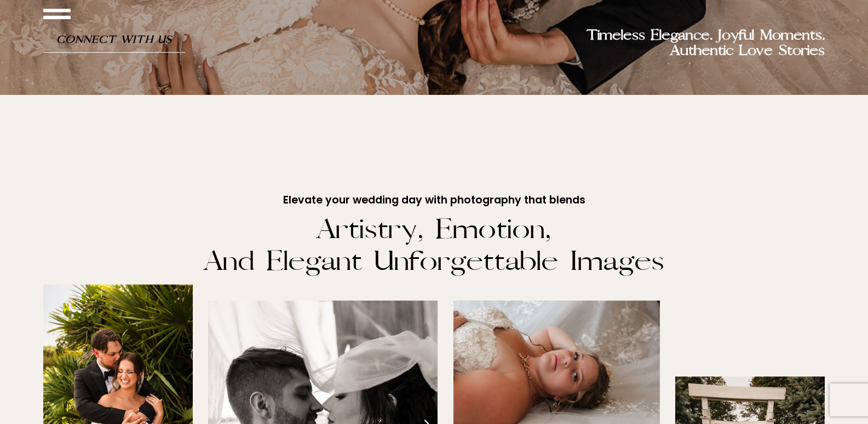 The image size is (868, 424). What do you see at coordinates (434, 199) in the screenshot?
I see `p: Elevate your wedding day with photography that blends` at bounding box center [434, 199].